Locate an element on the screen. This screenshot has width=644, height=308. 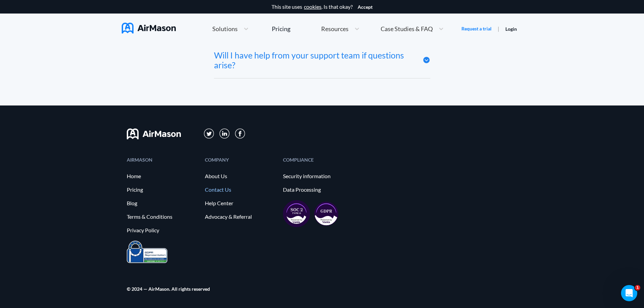
a: Login is located at coordinates (511, 29).